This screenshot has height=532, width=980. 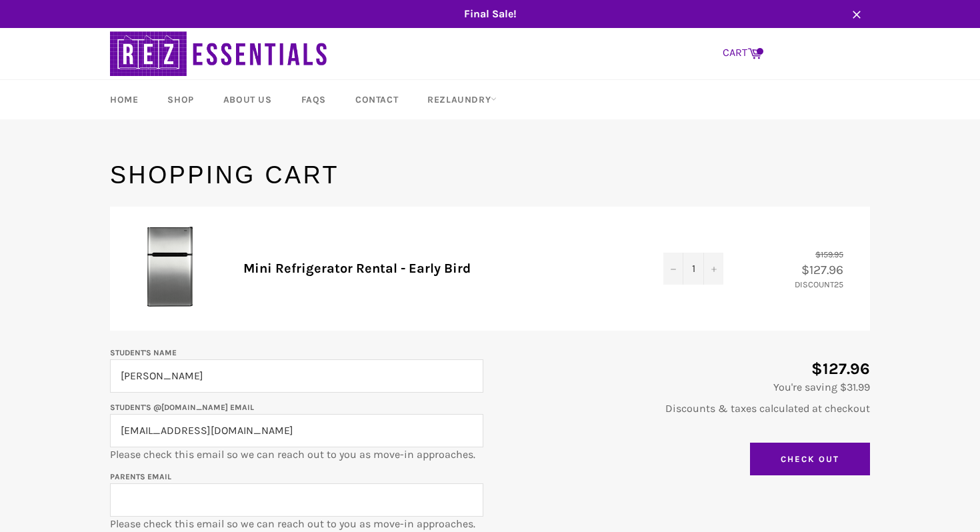 What do you see at coordinates (357, 268) in the screenshot?
I see `a: Mini Refrigerator Rental - Early Bird` at bounding box center [357, 268].